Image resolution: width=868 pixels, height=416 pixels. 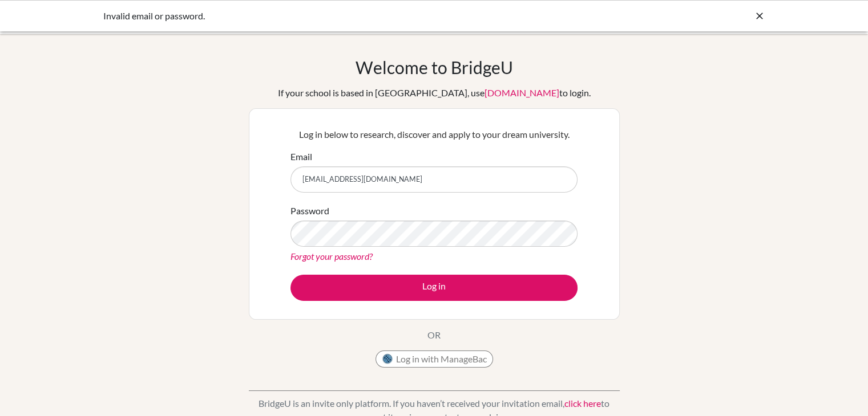 What do you see at coordinates (434, 67) in the screenshot?
I see `h1: Welcome to BridgeU` at bounding box center [434, 67].